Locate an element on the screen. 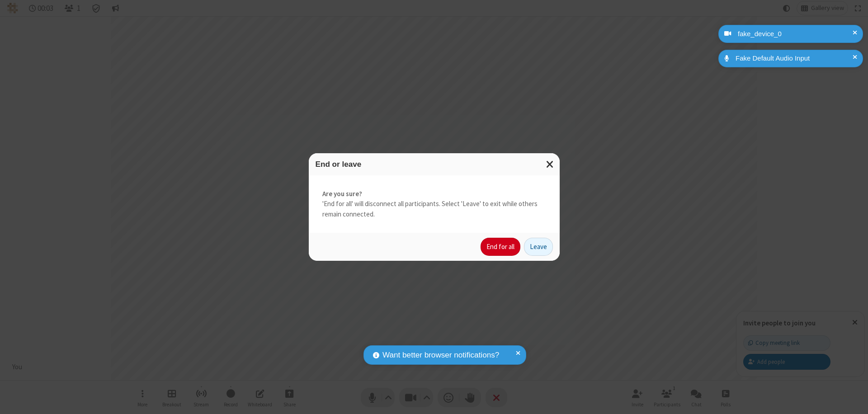 This screenshot has height=414, width=868. span: Want better browser notifications? is located at coordinates (441, 355).